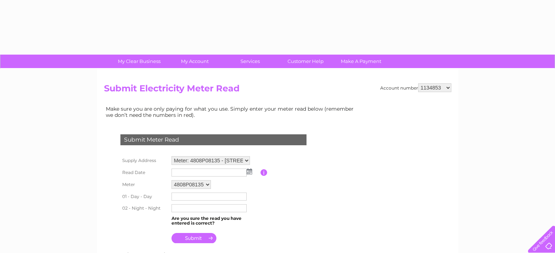 Image resolution: width=555 pixels, height=253 pixels. What do you see at coordinates (277, 90) in the screenshot?
I see `h2: Submit Electricity Meter Read` at bounding box center [277, 90].